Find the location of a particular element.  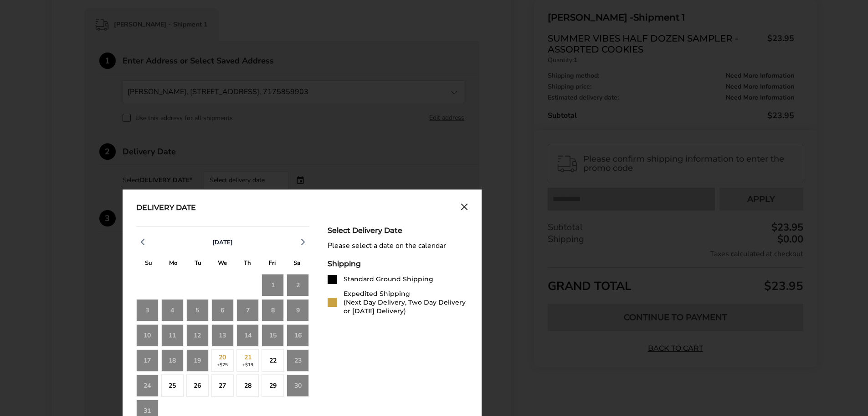

div: M is located at coordinates (173, 264).